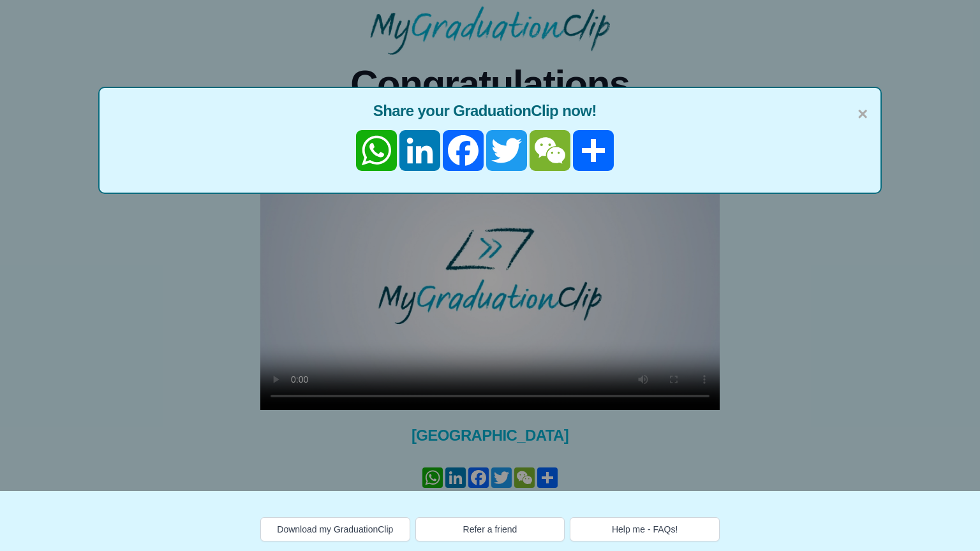 Image resolution: width=980 pixels, height=551 pixels. Describe the element at coordinates (376, 150) in the screenshot. I see `a: WhatsApp` at that location.